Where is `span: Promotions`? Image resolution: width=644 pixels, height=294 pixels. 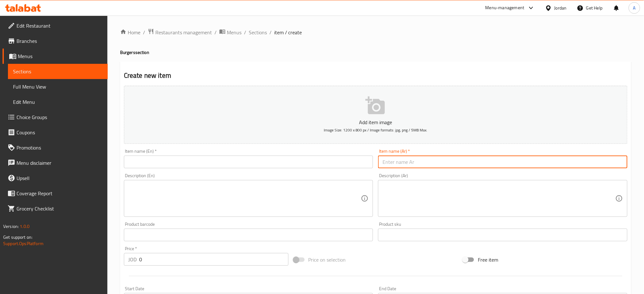
span: Promotions is located at coordinates (60, 148).